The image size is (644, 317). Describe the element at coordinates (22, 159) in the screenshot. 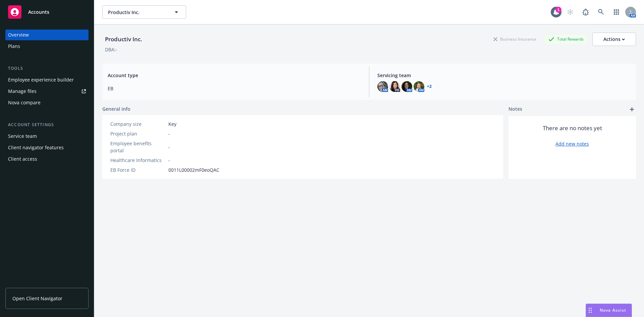

I see `div: Client access` at that location.